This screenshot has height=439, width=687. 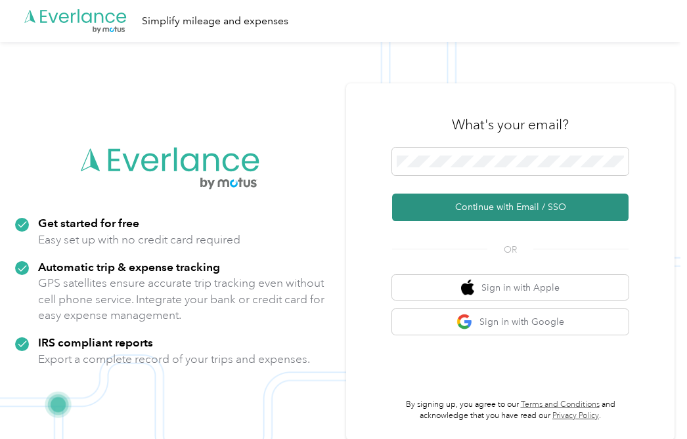 What do you see at coordinates (510, 322) in the screenshot?
I see `button: google logoSign in with Google` at bounding box center [510, 322].